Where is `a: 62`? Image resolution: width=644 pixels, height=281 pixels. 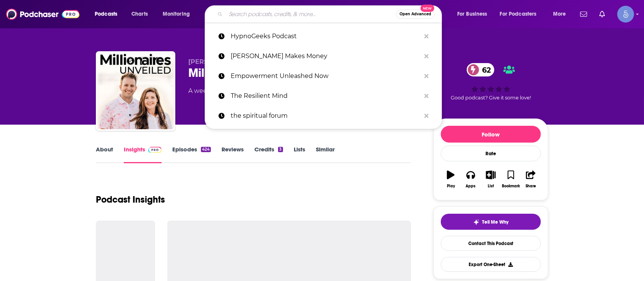 a: 62 is located at coordinates (481, 70).